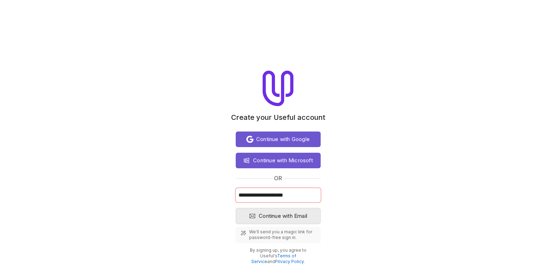 The width and height of the screenshot is (556, 280). I want to click on span: Continue with Email, so click(283, 216).